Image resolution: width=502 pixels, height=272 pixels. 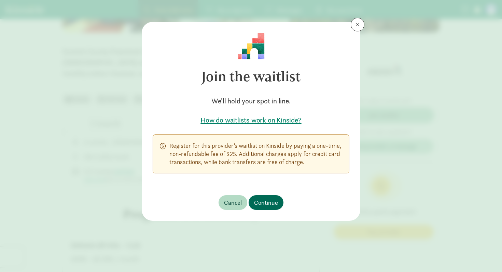 What do you see at coordinates (251, 120) in the screenshot?
I see `a: How do waitlists work on Kinside?` at bounding box center [251, 120].